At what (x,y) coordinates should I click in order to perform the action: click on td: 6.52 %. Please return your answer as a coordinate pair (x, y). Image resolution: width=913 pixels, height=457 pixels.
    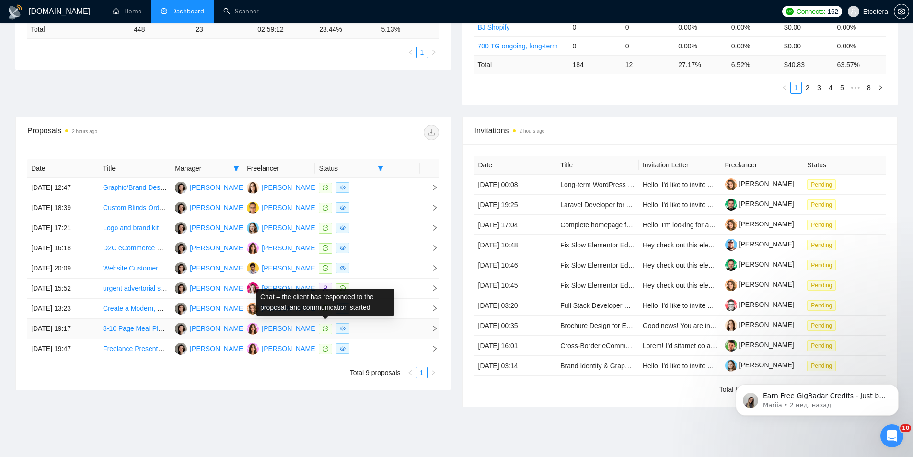
    Looking at the image, I should click on (754, 64).